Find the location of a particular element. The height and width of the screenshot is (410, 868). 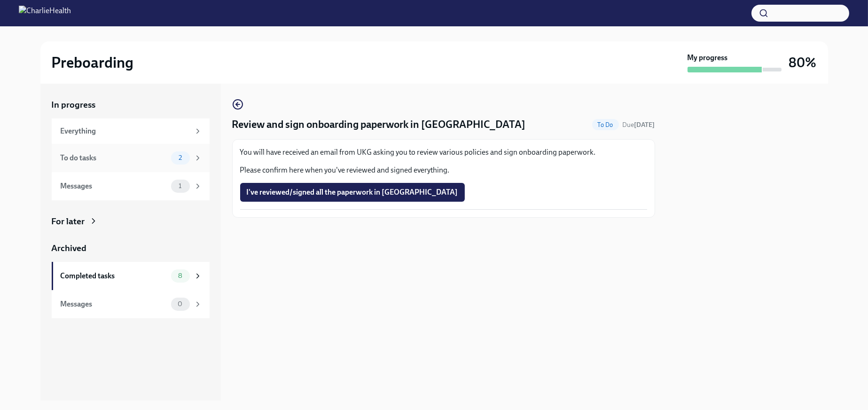

div: Everything is located at coordinates (125, 131).